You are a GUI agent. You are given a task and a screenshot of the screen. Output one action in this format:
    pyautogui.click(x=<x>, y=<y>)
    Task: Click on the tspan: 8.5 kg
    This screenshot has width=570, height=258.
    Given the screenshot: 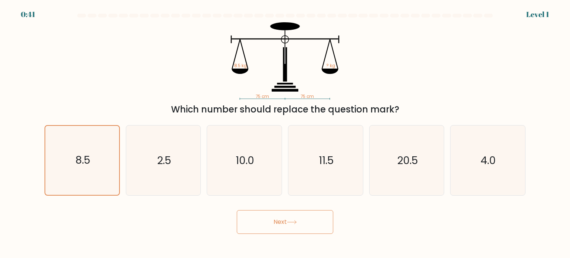 What is the action you would take?
    pyautogui.click(x=240, y=66)
    